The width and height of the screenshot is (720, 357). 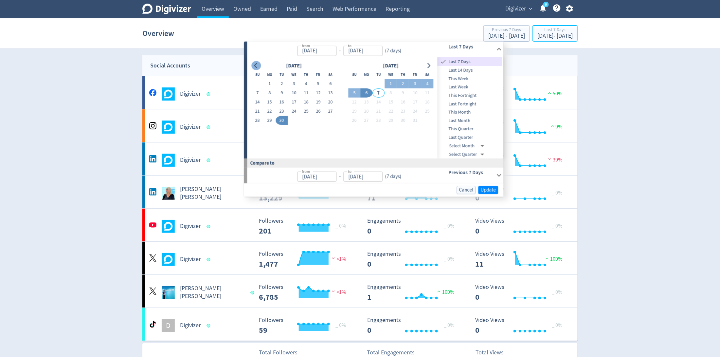 I want to click on button: 14, so click(x=257, y=102).